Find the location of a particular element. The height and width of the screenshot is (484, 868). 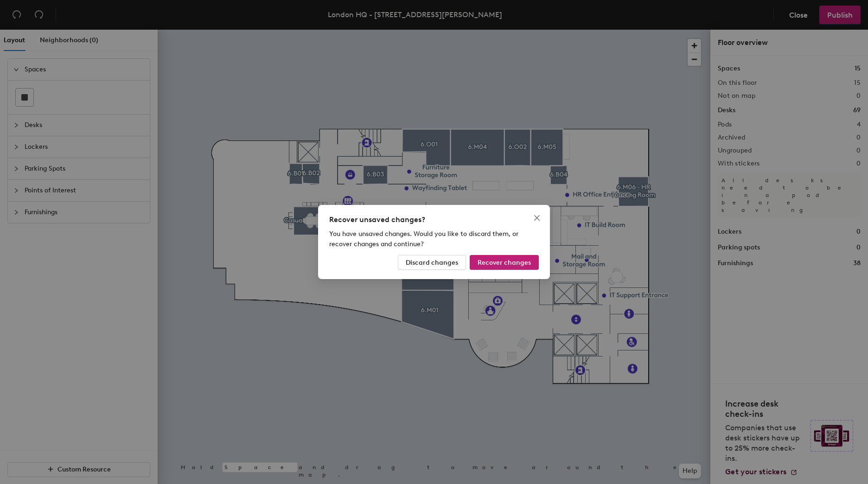

button: Discard changes is located at coordinates (432, 263).